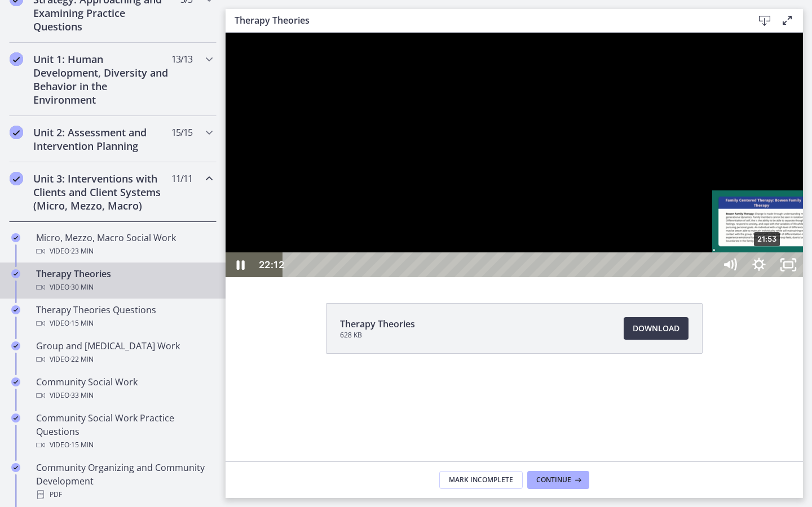  What do you see at coordinates (124, 495) in the screenshot?
I see `div: PDF` at bounding box center [124, 495].